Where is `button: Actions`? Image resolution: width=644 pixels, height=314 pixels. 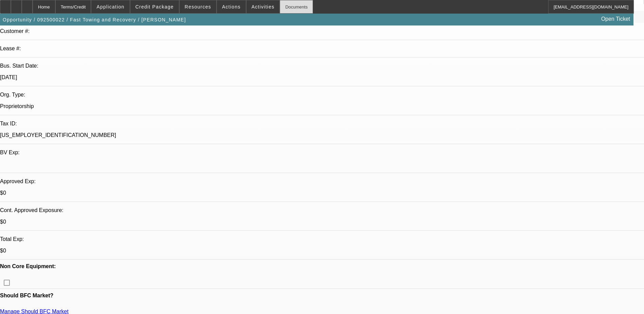
button: Actions is located at coordinates (231, 7).